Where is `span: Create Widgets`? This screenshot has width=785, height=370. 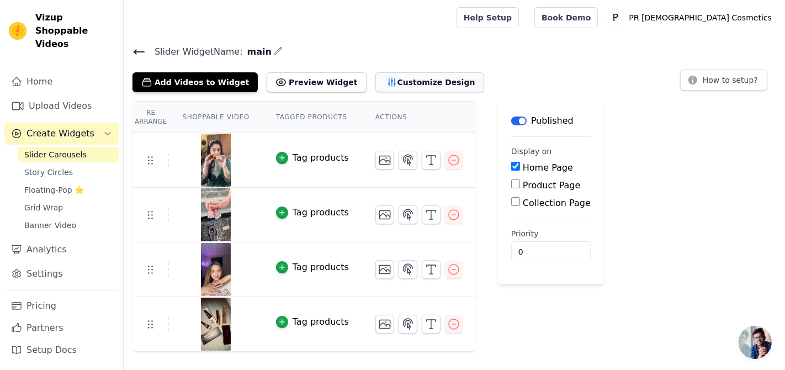
span: Create Widgets is located at coordinates (60, 134).